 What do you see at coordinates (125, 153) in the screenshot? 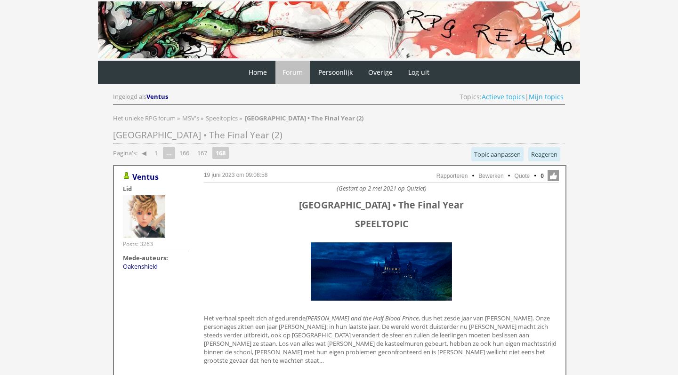
I see `span: Pagina's:` at bounding box center [125, 153].